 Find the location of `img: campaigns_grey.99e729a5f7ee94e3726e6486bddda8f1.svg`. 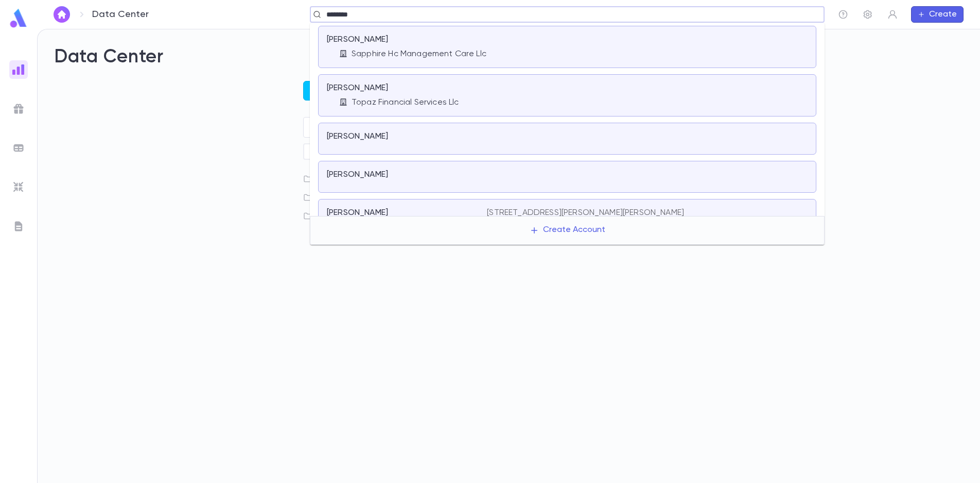

img: campaigns_grey.99e729a5f7ee94e3726e6486bddda8f1.svg is located at coordinates (18, 109).